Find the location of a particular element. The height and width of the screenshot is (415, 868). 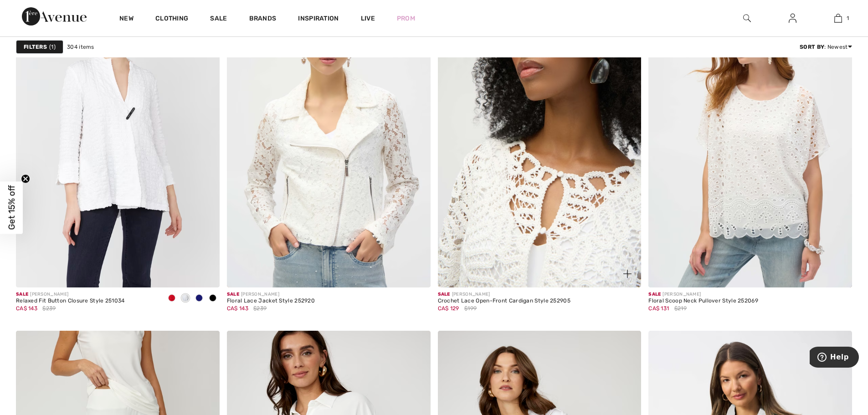

span: Inspiration is located at coordinates (318, 19).